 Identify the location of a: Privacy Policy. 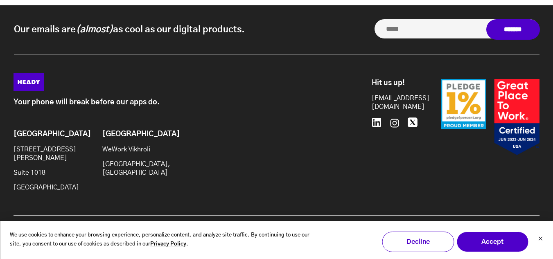
(168, 244).